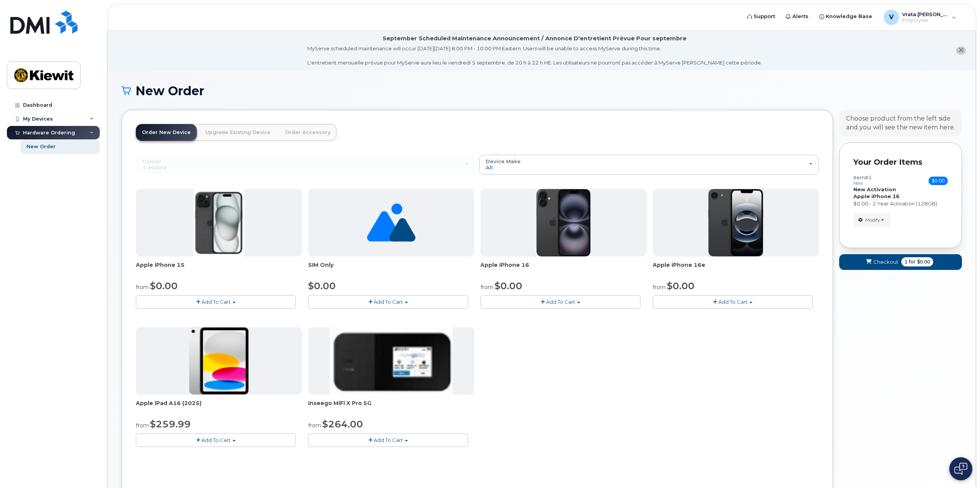 The width and height of the screenshot is (980, 488). What do you see at coordinates (960, 50) in the screenshot?
I see `button: close notification` at bounding box center [960, 50].